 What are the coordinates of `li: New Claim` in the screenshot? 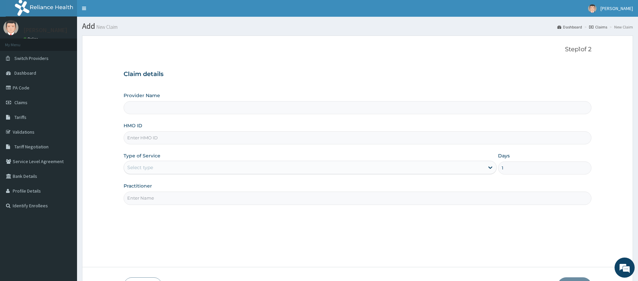 It's located at (620, 27).